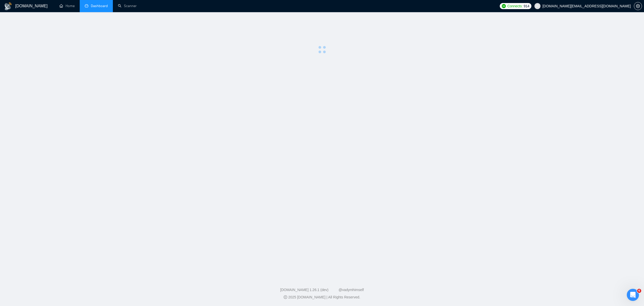 Image resolution: width=644 pixels, height=306 pixels. What do you see at coordinates (286, 297) in the screenshot?
I see `span: copyright` at bounding box center [286, 297].